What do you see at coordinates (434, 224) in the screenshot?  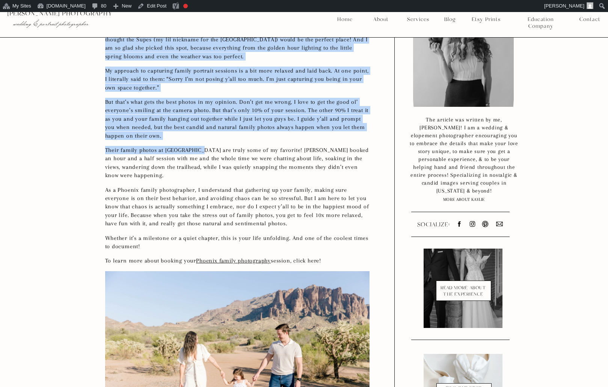 I see `p: SOCIALIZE:` at bounding box center [434, 224].